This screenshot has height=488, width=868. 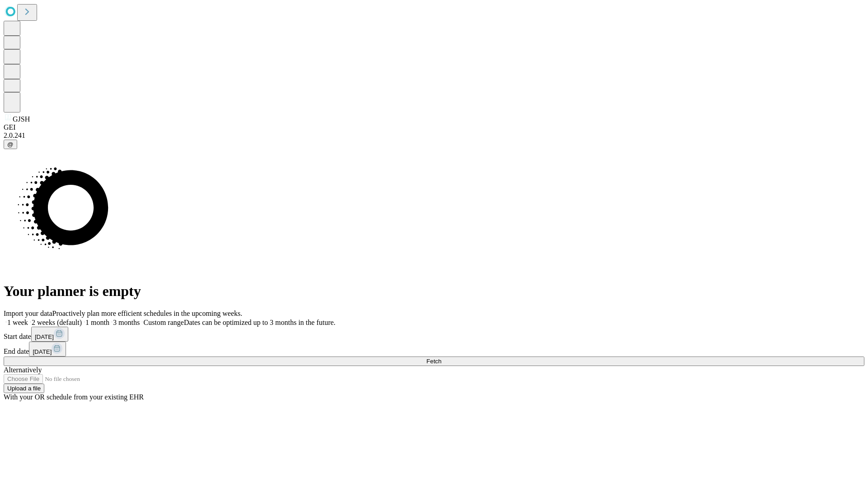 What do you see at coordinates (259, 322) in the screenshot?
I see `span: Dates can be optimized up to 3 months in the future.` at bounding box center [259, 322].